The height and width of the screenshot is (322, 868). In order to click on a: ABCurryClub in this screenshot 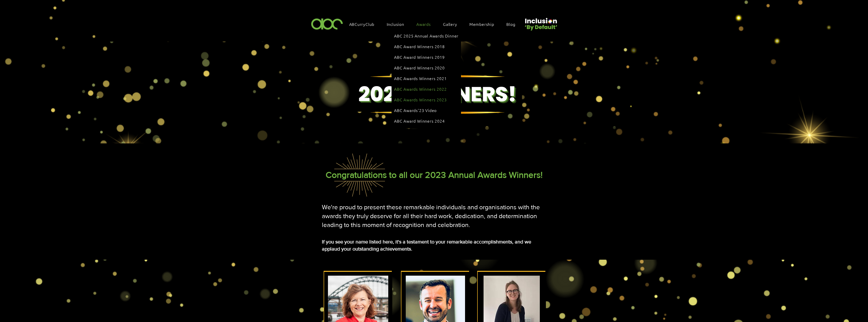, I will do `click(364, 24)`.